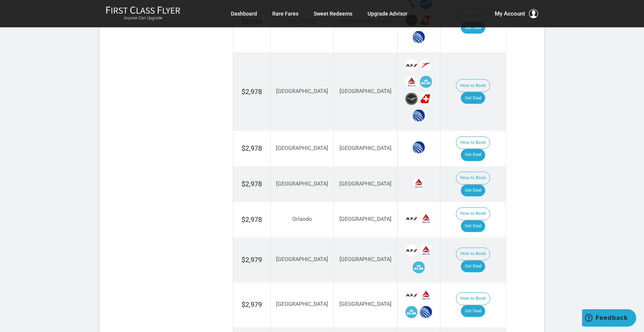  Describe the element at coordinates (412, 99) in the screenshot. I see `span: Lufthansa` at that location.